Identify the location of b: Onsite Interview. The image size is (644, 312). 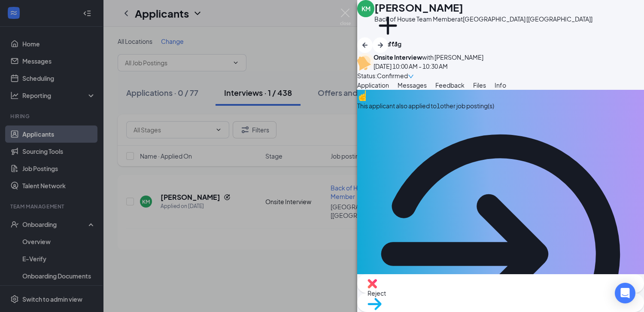
(397, 58).